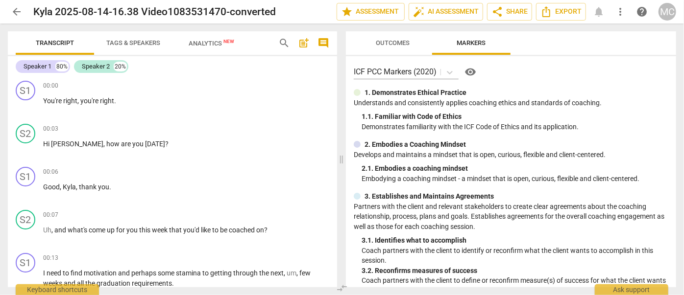 The width and height of the screenshot is (684, 295). I want to click on p: ICF PCC Markers (2020), so click(395, 71).